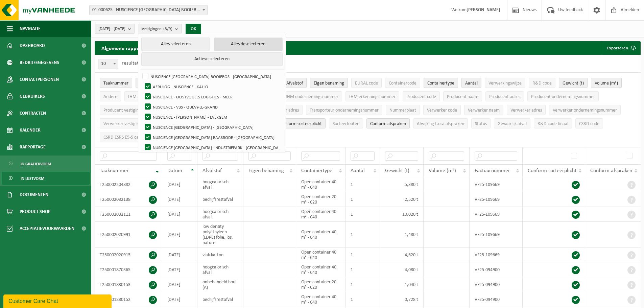  I want to click on button: Producent vestigingsnummerProducent vestigingsnummer: Activate to sort, so click(131, 110).